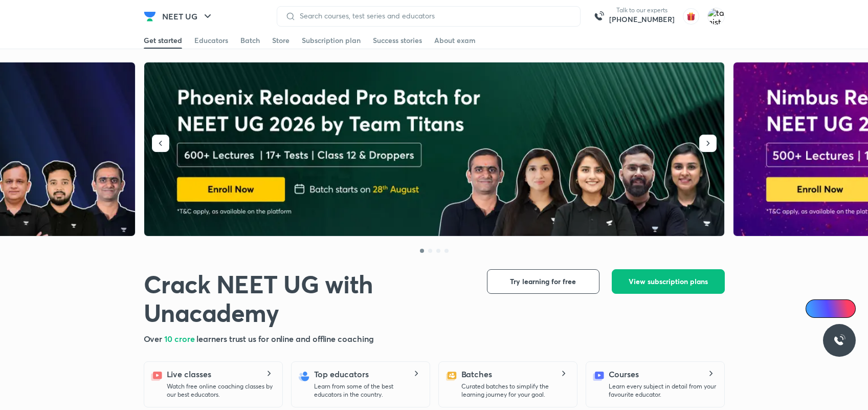 The height and width of the screenshot is (410, 868). Describe the element at coordinates (543, 281) in the screenshot. I see `button: Try learning for free` at that location.